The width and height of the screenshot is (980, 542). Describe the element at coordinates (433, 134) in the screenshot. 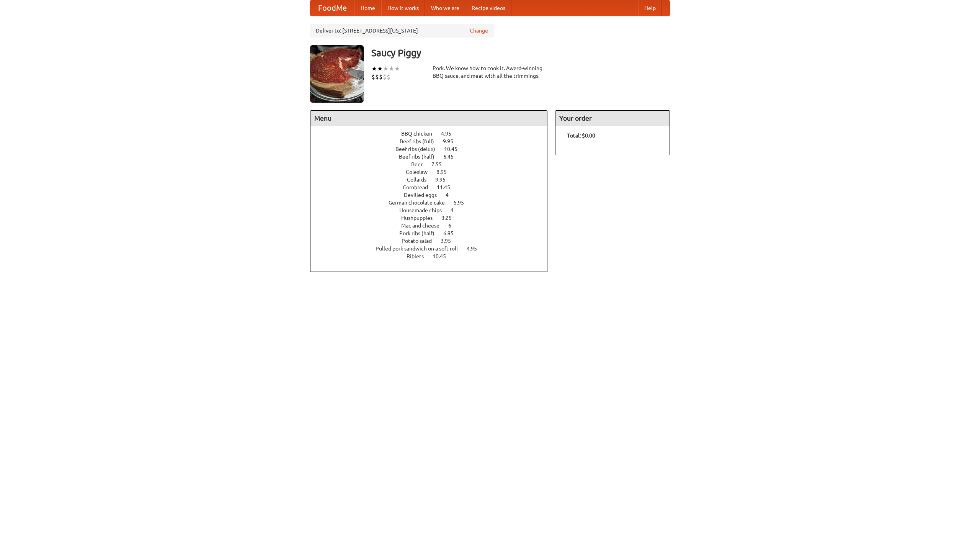

I see `a: BBQ chicken 4.95` at that location.